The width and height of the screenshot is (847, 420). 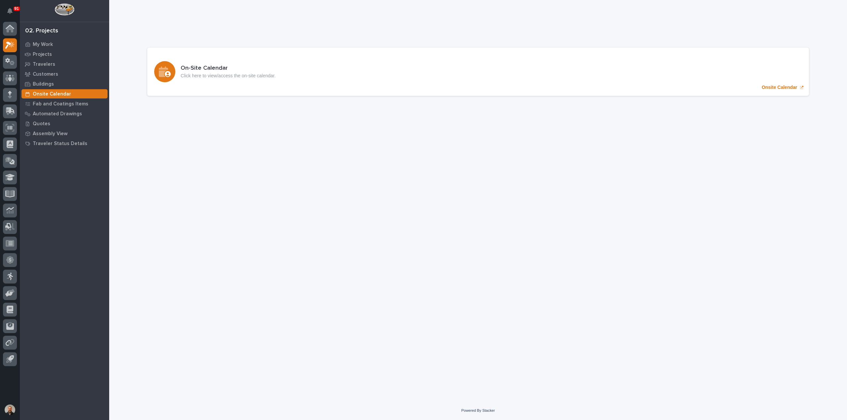 I want to click on a: Quotes, so click(x=64, y=124).